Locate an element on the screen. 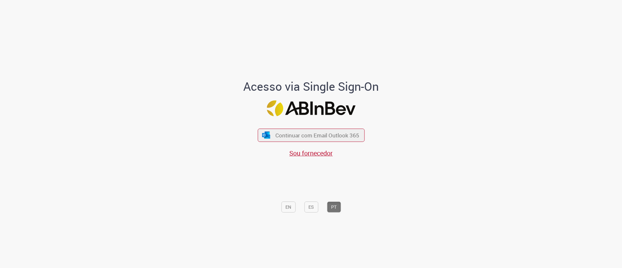 The height and width of the screenshot is (268, 622). img: Logo ABInBev is located at coordinates (311, 108).